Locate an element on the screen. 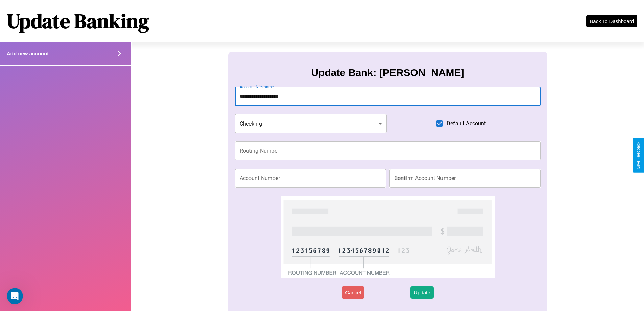 Image resolution: width=644 pixels, height=311 pixels. button: Cancel is located at coordinates (353, 292).